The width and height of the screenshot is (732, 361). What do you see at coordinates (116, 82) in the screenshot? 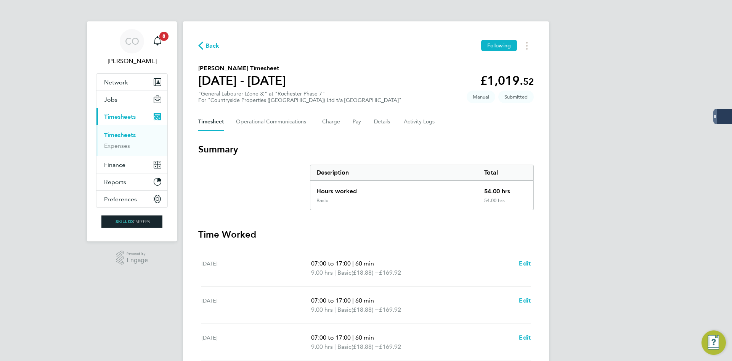
I see `span: Network` at bounding box center [116, 82].